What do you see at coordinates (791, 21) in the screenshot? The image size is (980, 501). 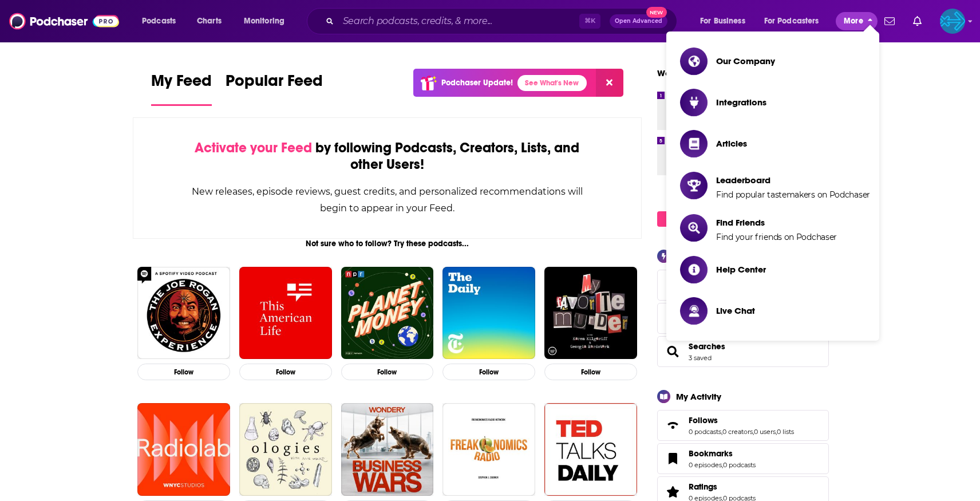 I see `span: For Podcasters` at bounding box center [791, 21].